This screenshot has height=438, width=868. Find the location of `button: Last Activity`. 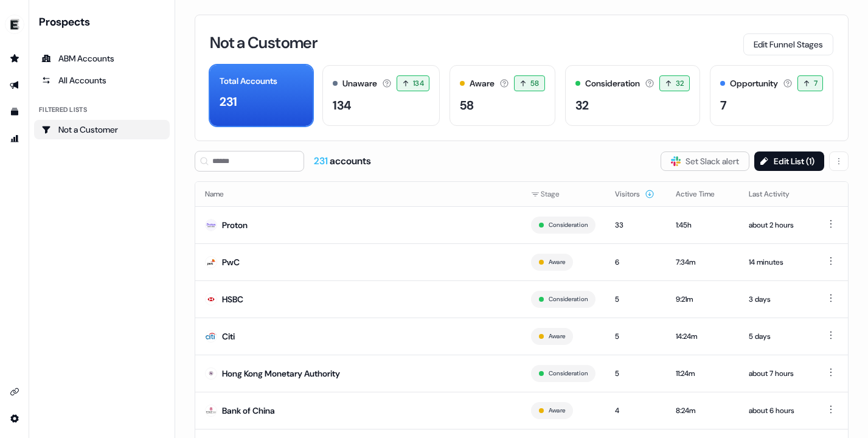

button: Last Activity is located at coordinates (776, 194).